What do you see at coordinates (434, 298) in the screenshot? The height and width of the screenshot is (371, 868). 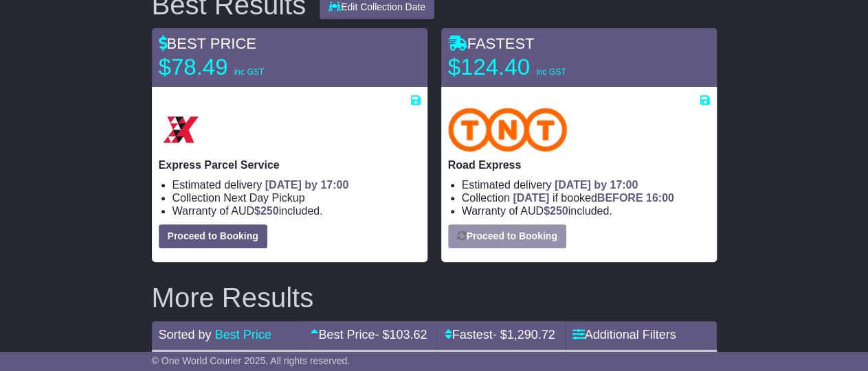 I see `h2: More Results` at bounding box center [434, 298].